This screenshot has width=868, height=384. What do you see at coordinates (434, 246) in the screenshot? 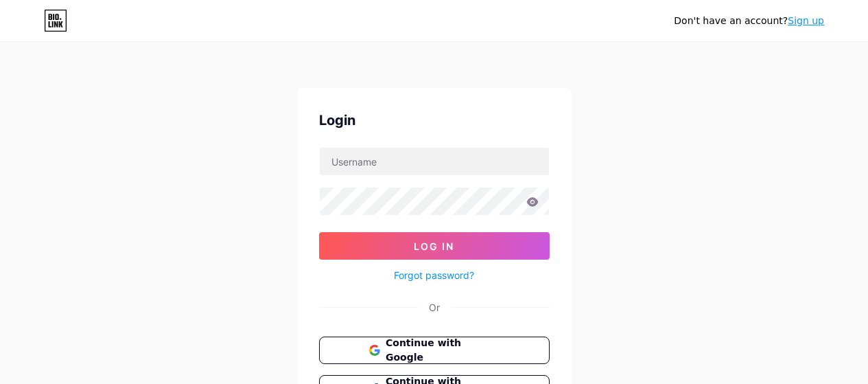
I see `button: Log In` at bounding box center [434, 246].